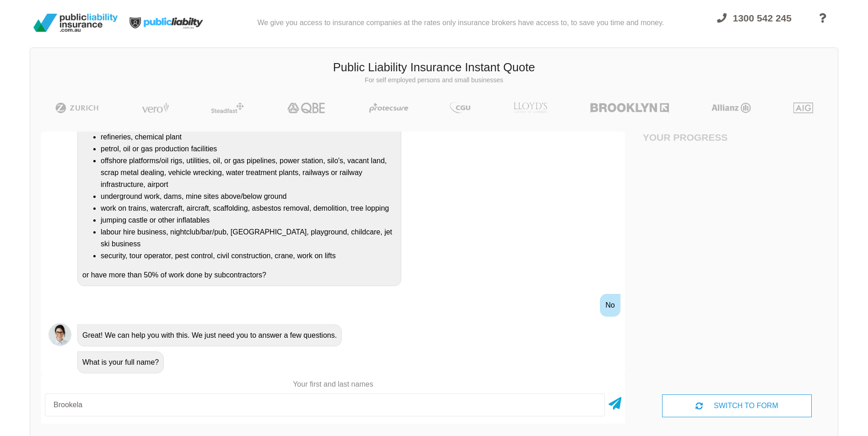 The image size is (868, 436). I want to click on li: work on trains, watercraft, aircraft, scaffolding, asbestos removal, demolition, tree lopping, so click(249, 209).